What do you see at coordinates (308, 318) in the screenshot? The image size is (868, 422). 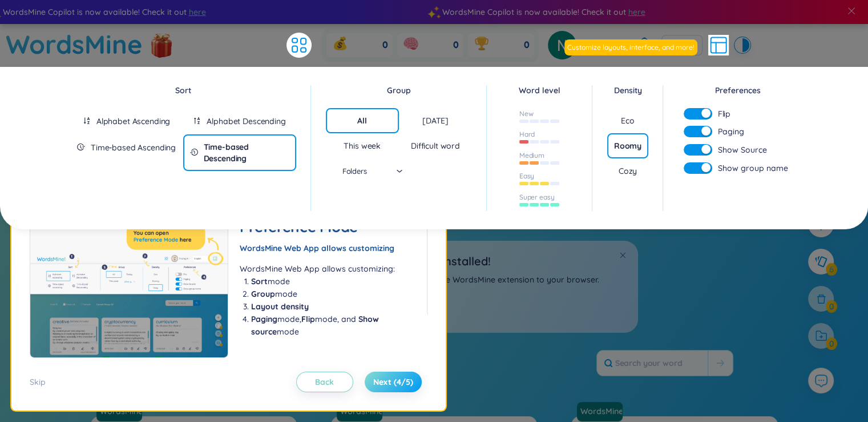 I see `b: Flip` at bounding box center [308, 318].